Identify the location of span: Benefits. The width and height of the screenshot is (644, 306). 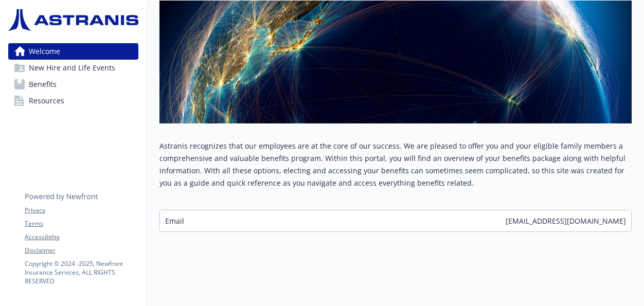
(42, 84).